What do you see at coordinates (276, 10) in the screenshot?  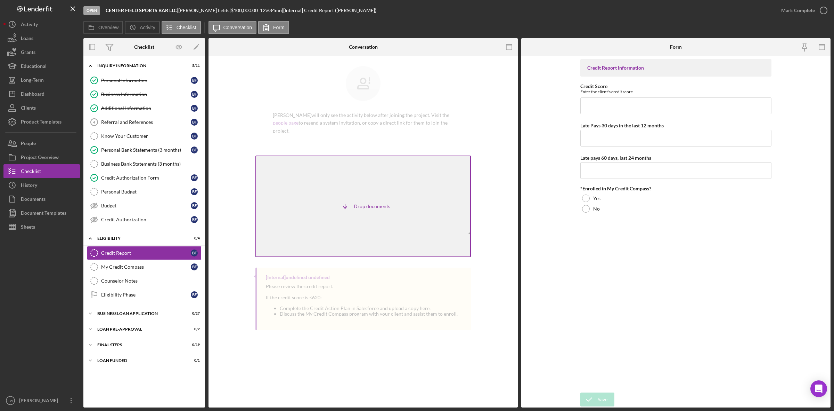 I see `div: 84 mo` at bounding box center [276, 10].